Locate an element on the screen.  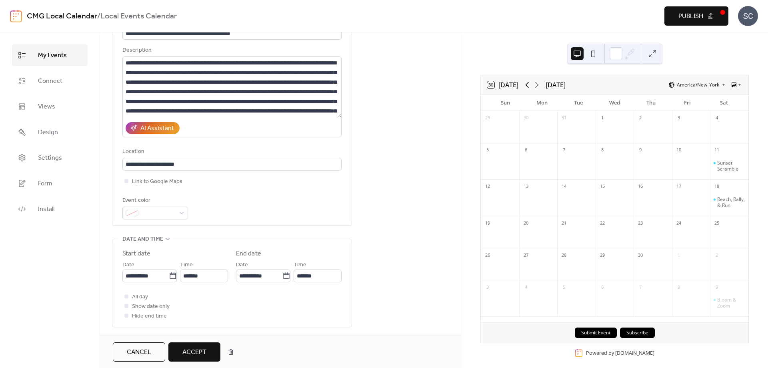
div: 16 is located at coordinates (641, 186).